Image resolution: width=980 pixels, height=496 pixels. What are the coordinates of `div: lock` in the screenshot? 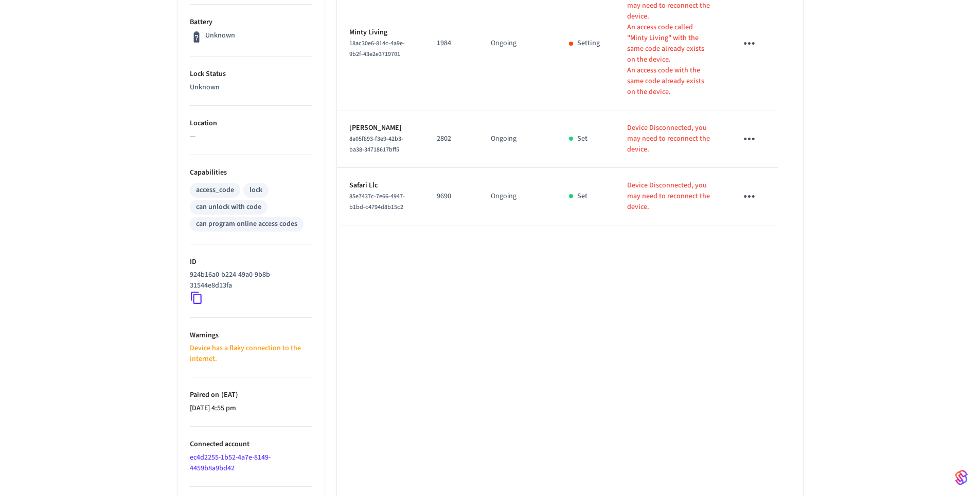 It's located at (256, 190).